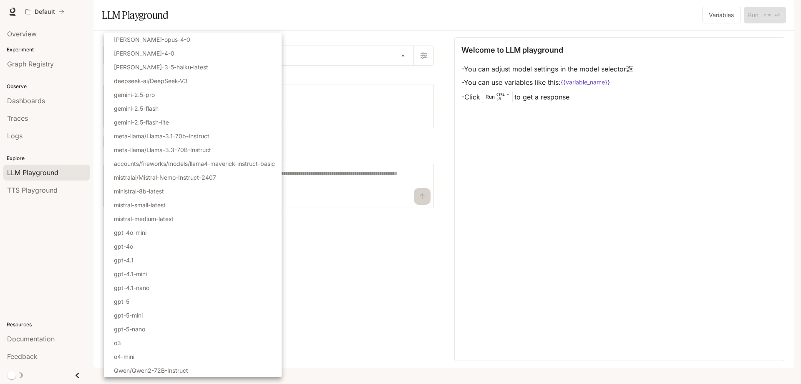  I want to click on p: o3, so click(117, 342).